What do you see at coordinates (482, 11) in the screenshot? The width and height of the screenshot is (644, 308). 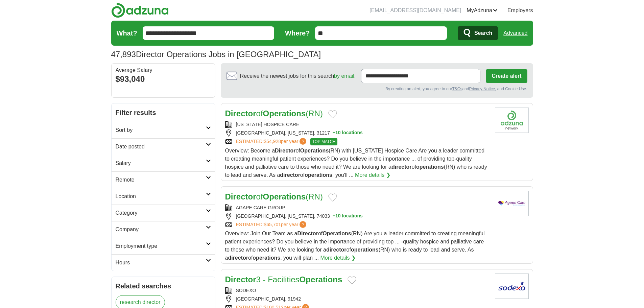 I see `a: MyAdzuna` at bounding box center [482, 11].